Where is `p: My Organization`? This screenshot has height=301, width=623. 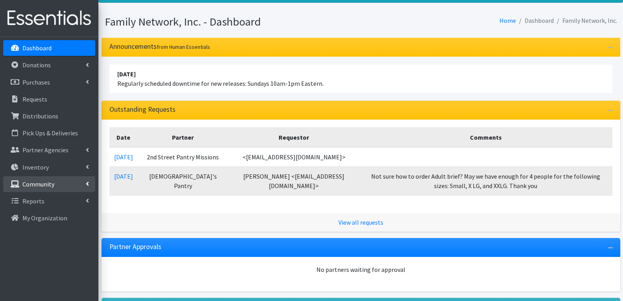 p: My Organization is located at coordinates (45, 218).